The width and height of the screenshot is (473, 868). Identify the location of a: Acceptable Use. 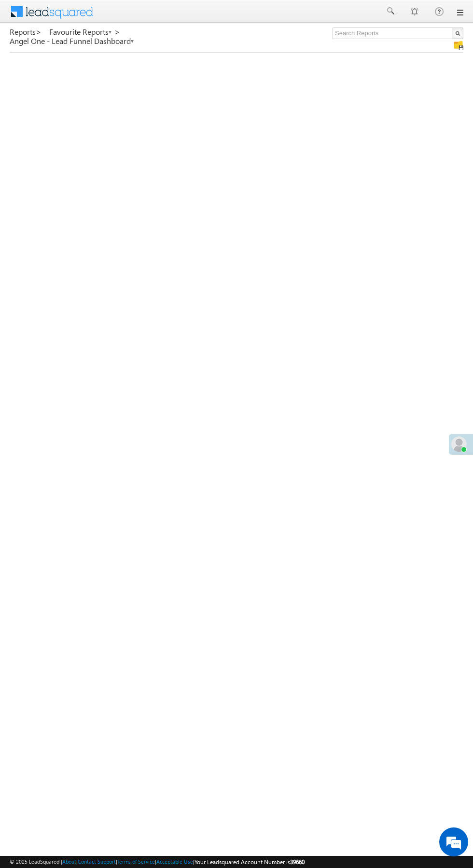
(175, 861).